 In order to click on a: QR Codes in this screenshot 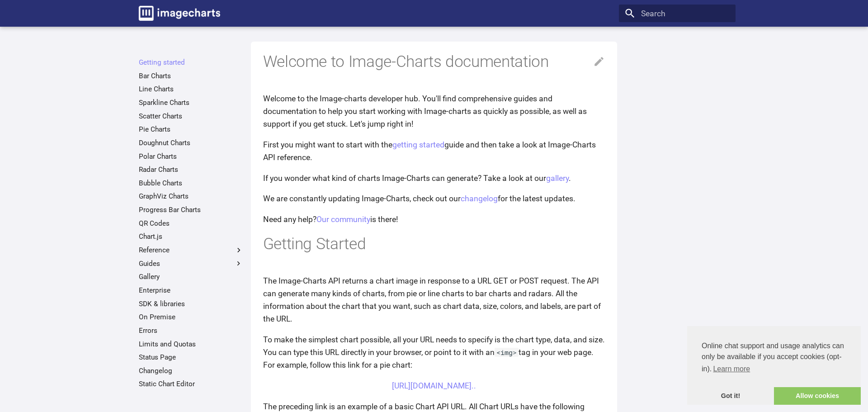, I will do `click(191, 224)`.